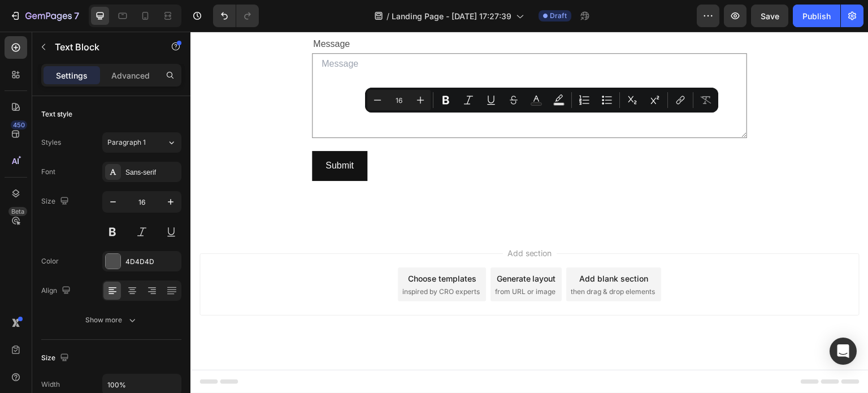 The image size is (868, 393). What do you see at coordinates (51, 142) in the screenshot?
I see `div: Styles` at bounding box center [51, 142].